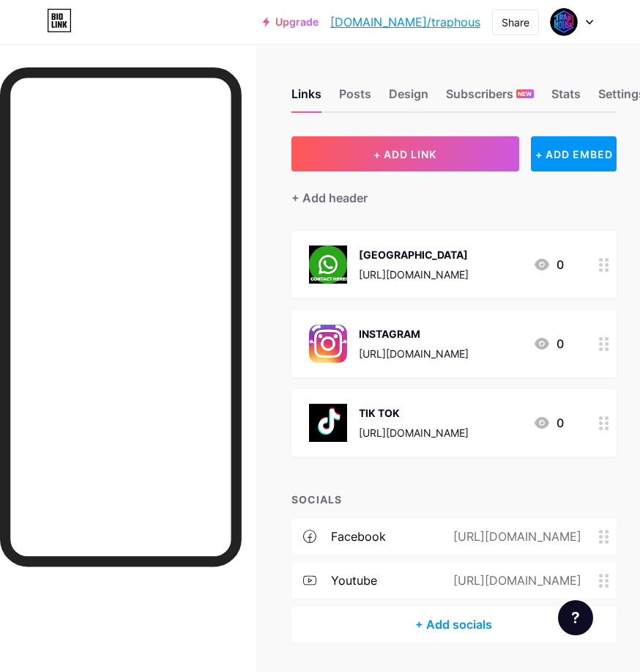 The image size is (640, 672). What do you see at coordinates (454, 624) in the screenshot?
I see `div: + Add socials` at bounding box center [454, 624].